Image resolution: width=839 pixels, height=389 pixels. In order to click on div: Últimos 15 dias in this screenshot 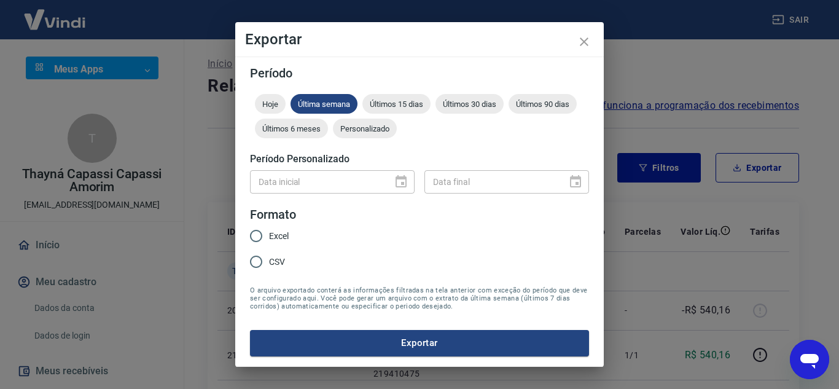, I will do `click(396, 104)`.